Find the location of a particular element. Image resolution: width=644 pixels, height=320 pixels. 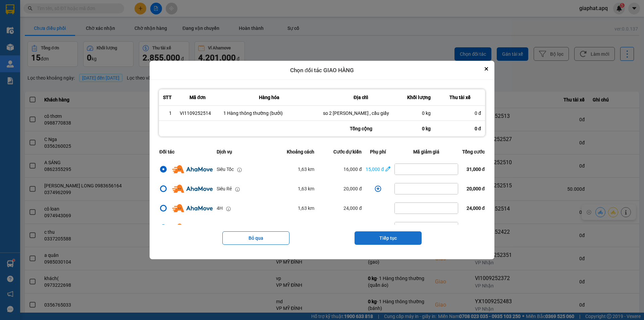

span: 24,000 đ is located at coordinates (475, 208).